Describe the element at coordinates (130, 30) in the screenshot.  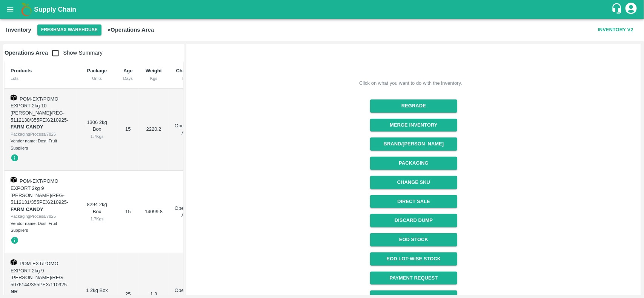
I see `b: » Operations Area` at that location.